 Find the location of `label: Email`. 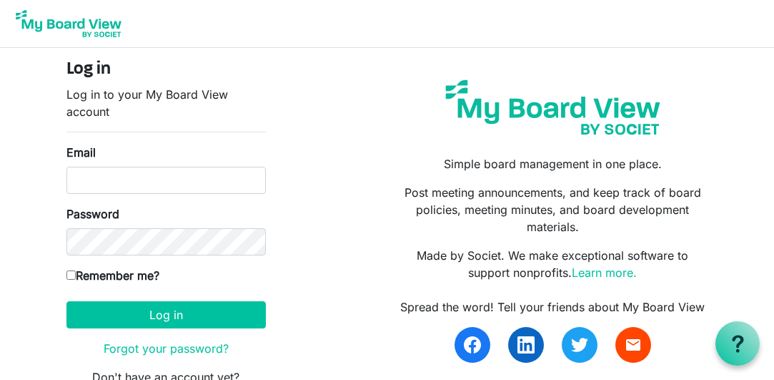

label: Email is located at coordinates (81, 152).